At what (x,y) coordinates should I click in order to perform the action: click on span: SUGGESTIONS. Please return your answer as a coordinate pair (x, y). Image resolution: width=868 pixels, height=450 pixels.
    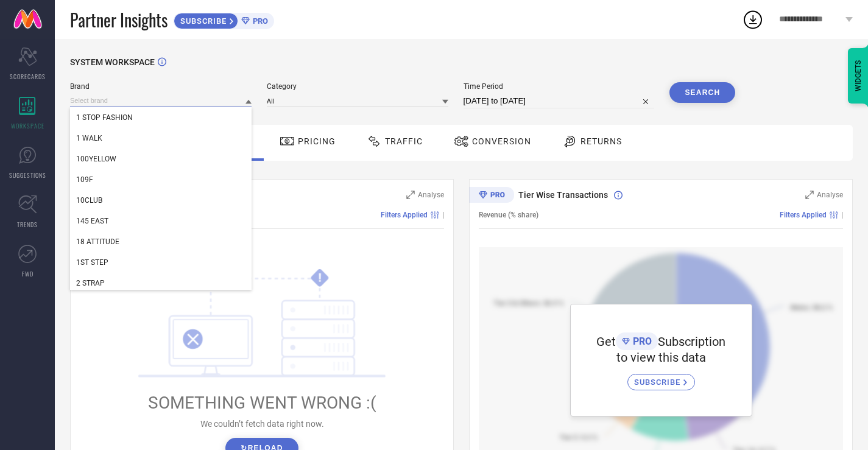
    Looking at the image, I should click on (27, 175).